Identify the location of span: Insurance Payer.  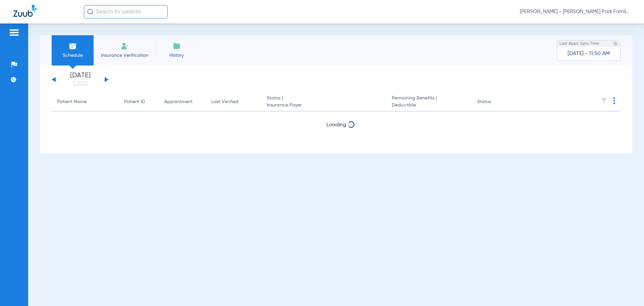
(323, 105).